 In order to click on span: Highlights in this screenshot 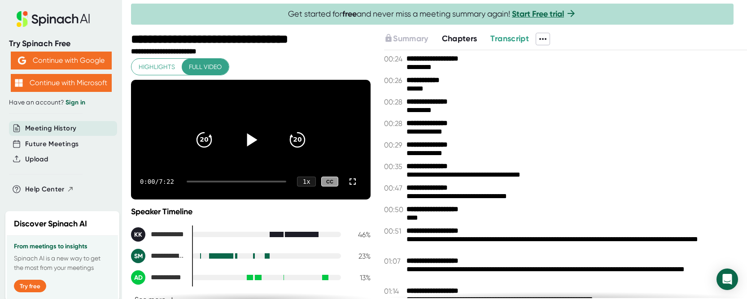, I will do `click(157, 67)`.